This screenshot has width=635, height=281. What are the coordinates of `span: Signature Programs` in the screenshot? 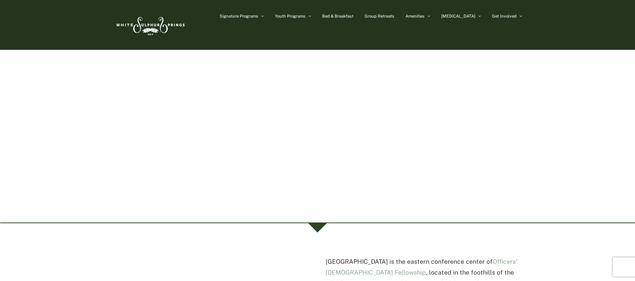 It's located at (239, 16).